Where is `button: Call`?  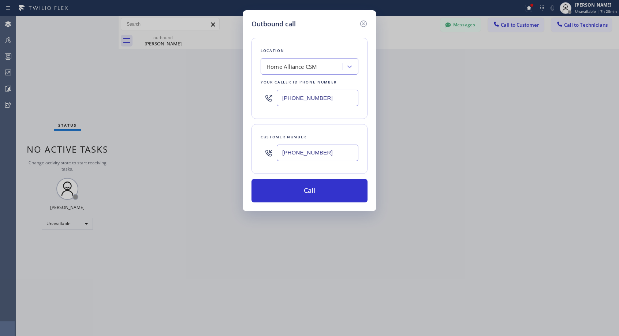 button: Call is located at coordinates (309, 191).